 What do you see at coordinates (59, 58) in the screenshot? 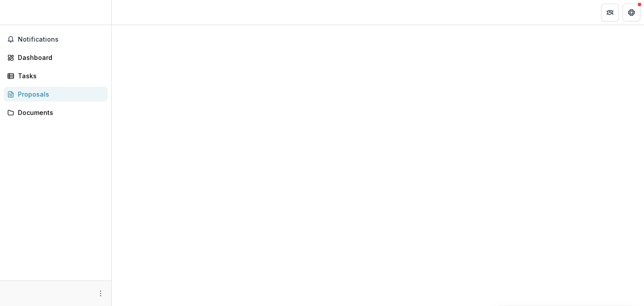
I see `div: Dashboard` at bounding box center [59, 58].